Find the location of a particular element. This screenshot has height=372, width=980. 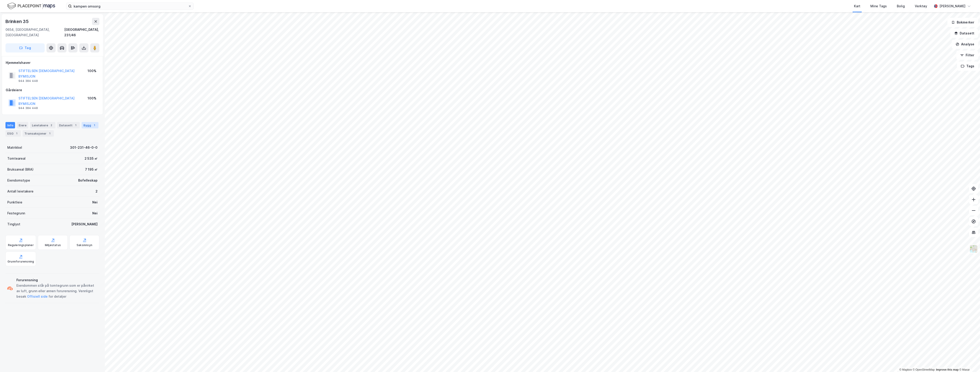

img: Z is located at coordinates (974, 249).